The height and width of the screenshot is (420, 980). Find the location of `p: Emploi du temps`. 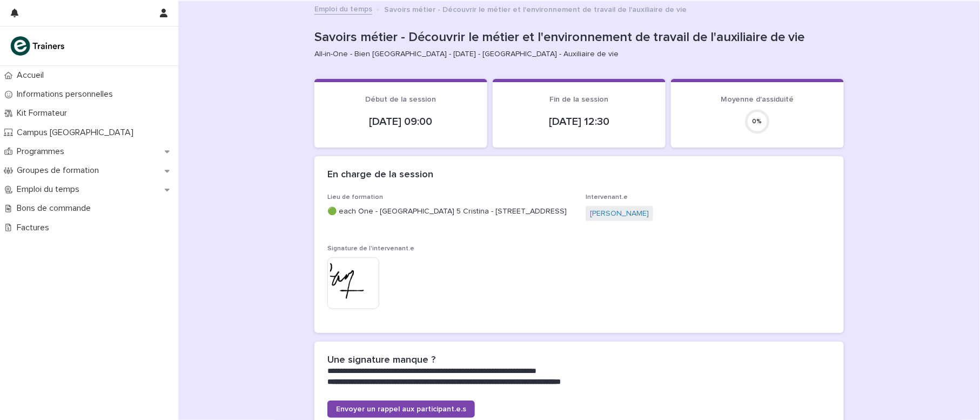

p: Emploi du temps is located at coordinates (50, 189).